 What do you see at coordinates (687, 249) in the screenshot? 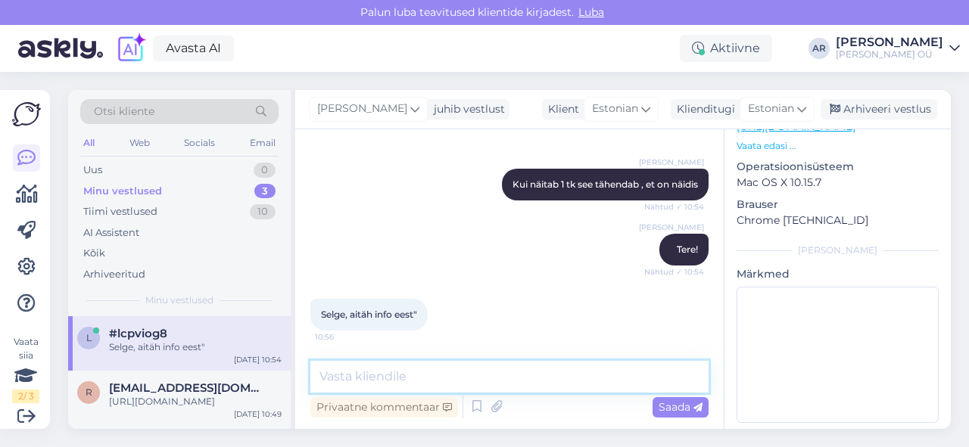
I see `span: Tere!` at bounding box center [687, 249].